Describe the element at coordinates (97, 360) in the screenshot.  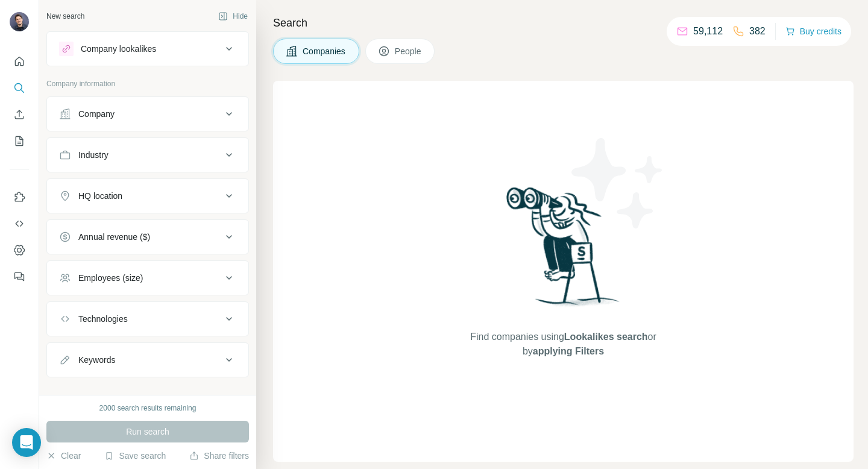
I see `div: Keywords` at that location.